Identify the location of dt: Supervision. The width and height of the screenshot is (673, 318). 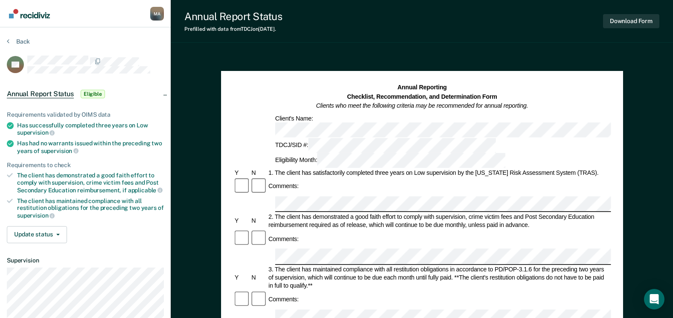
(85, 260).